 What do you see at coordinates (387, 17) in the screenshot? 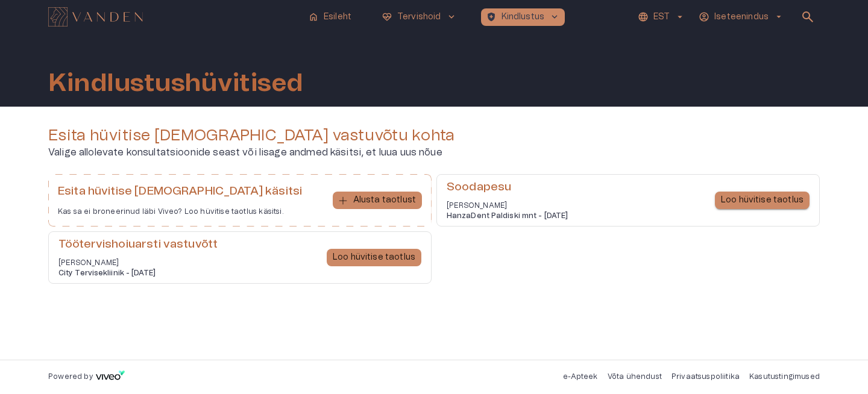
I see `span: ecg_heart` at bounding box center [387, 17].